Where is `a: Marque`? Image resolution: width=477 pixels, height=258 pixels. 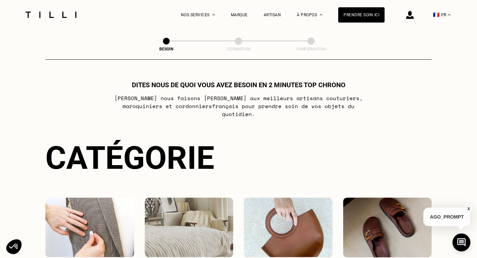 a: Marque is located at coordinates (239, 15).